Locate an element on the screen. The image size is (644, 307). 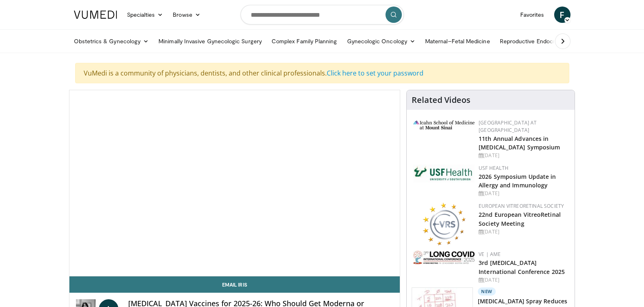
a: VE | AME is located at coordinates (490, 254).